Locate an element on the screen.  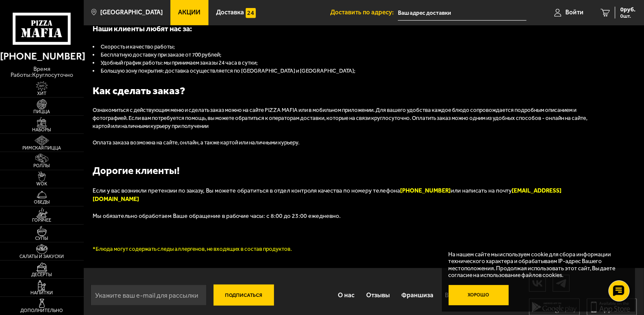
a: О нас is located at coordinates (346, 296).